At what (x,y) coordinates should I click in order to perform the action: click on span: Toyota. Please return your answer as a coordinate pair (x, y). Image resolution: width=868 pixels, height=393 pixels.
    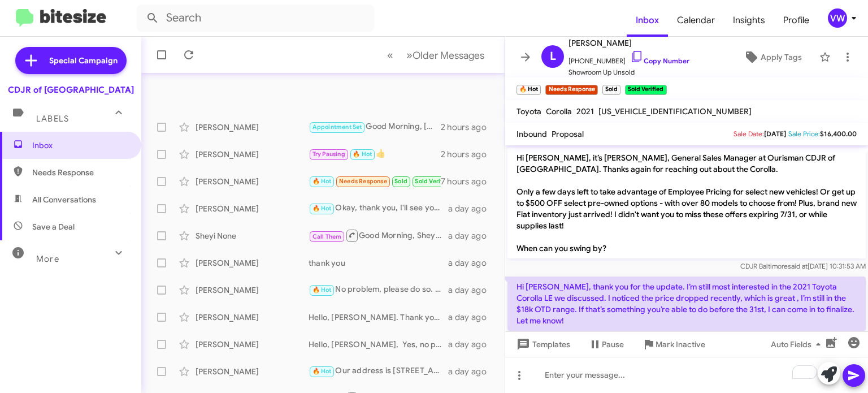
    Looking at the image, I should click on (529, 111).